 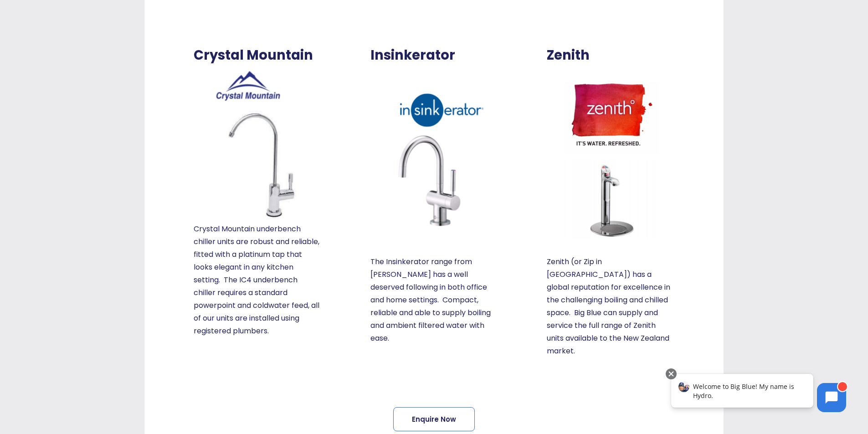 I want to click on a: Enquire Now, so click(x=434, y=419).